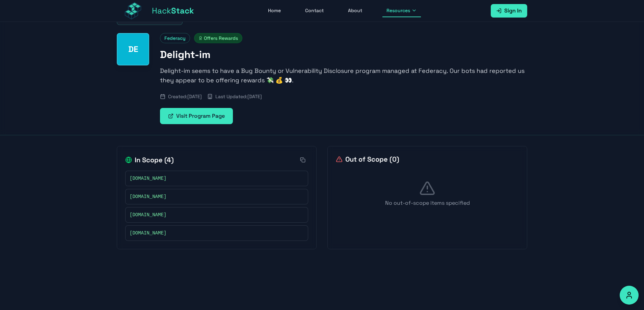 This screenshot has width=644, height=310. Describe the element at coordinates (303, 160) in the screenshot. I see `button: Copy all in-scope items` at that location.